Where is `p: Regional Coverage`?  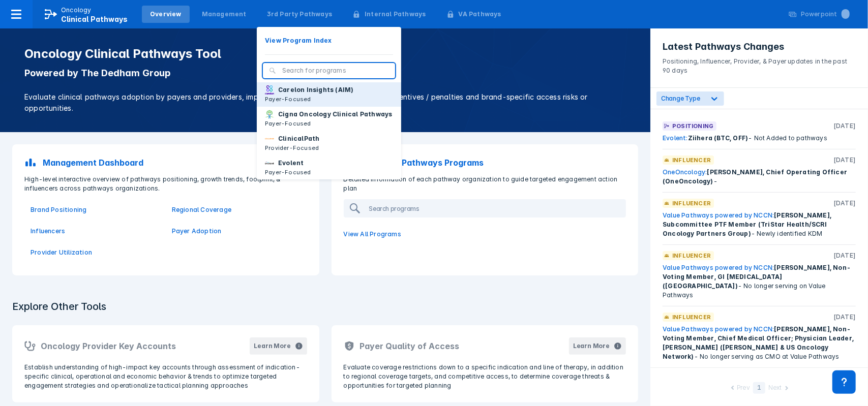 p: Regional Coverage is located at coordinates (237, 210).